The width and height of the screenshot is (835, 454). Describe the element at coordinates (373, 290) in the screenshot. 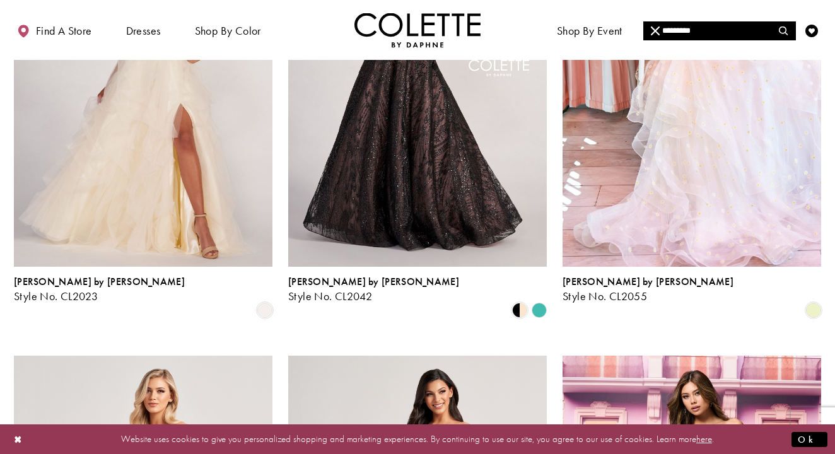

I see `div: Colette by Daphne Style No. CL2042` at that location.